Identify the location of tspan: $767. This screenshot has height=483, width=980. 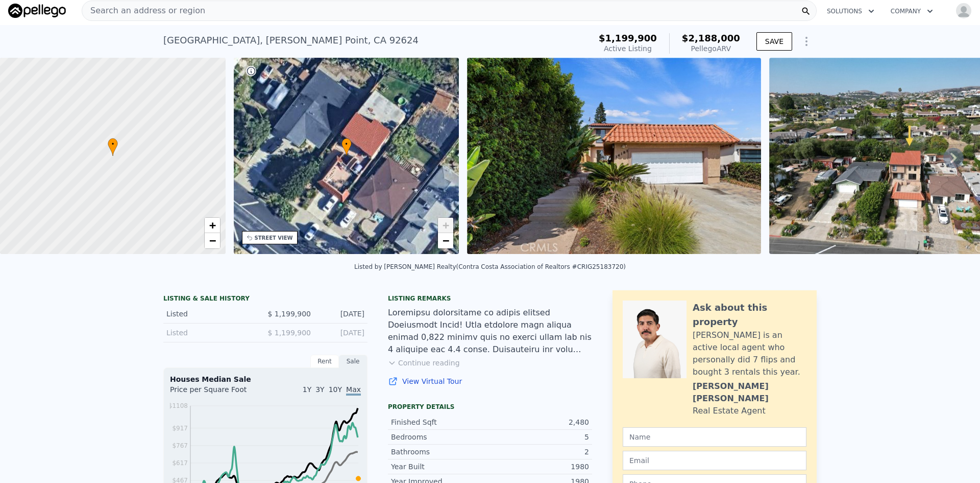
(180, 445).